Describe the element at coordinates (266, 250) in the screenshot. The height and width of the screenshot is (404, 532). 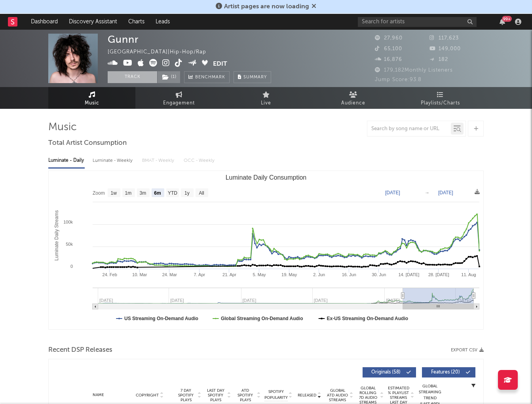
I see `svg: Luminate Daily Consumption` at that location.